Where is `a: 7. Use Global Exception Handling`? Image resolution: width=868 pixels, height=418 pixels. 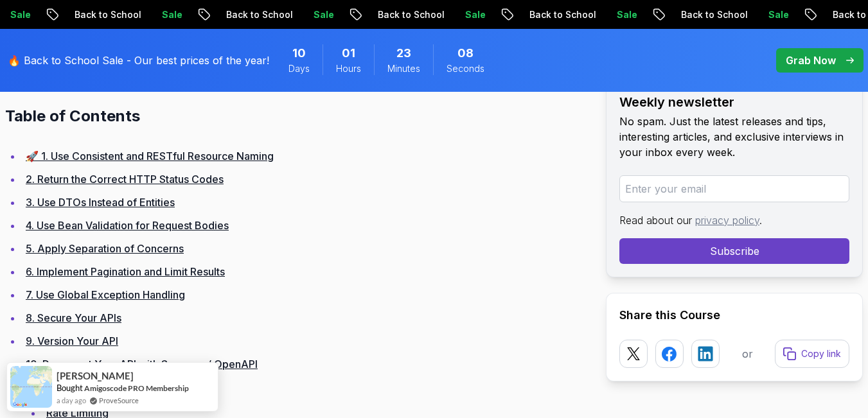 a: 7. Use Global Exception Handling is located at coordinates (105, 295).